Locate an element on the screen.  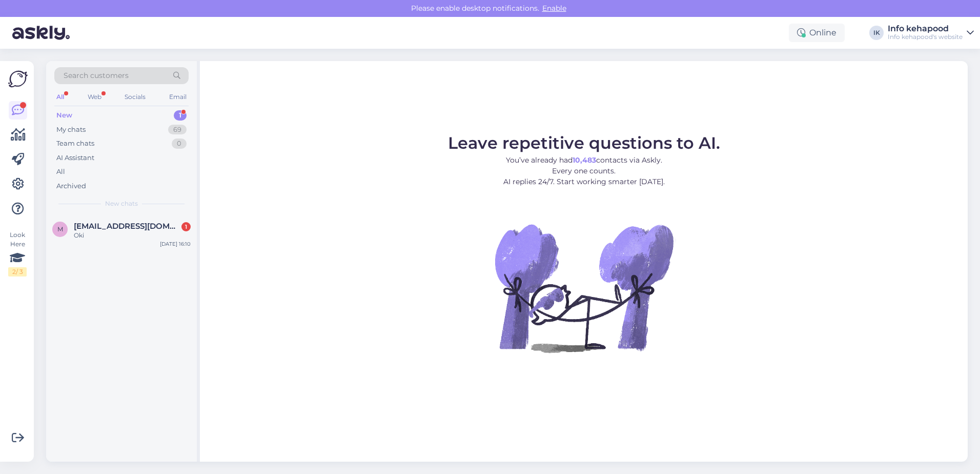
div: Team chats is located at coordinates (75, 144).